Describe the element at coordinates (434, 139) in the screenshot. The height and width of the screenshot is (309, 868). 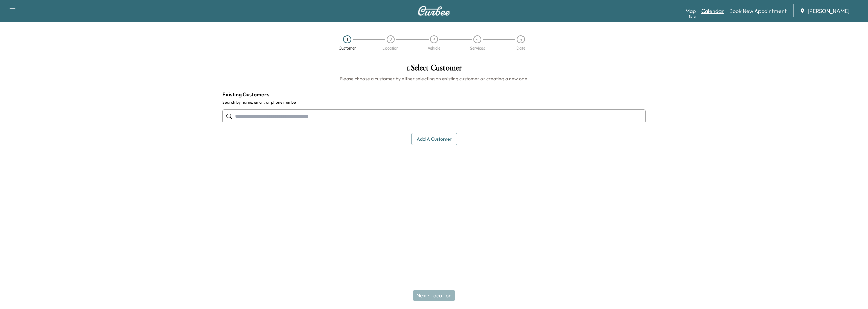
I see `button: Add a customer` at that location.